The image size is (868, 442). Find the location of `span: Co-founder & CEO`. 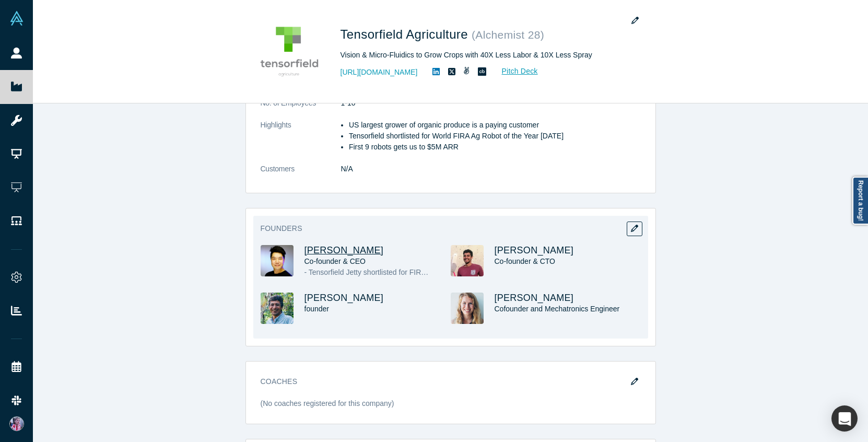

span: Co-founder & CEO is located at coordinates (336, 262).